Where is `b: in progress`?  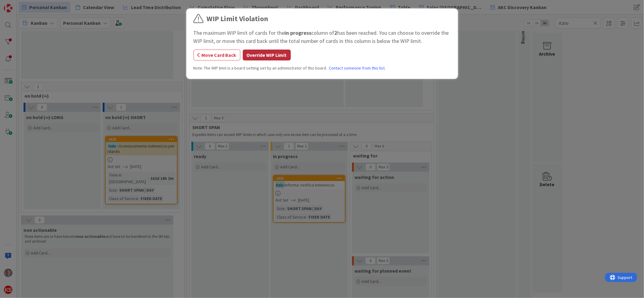
b: in progress is located at coordinates (298, 32).